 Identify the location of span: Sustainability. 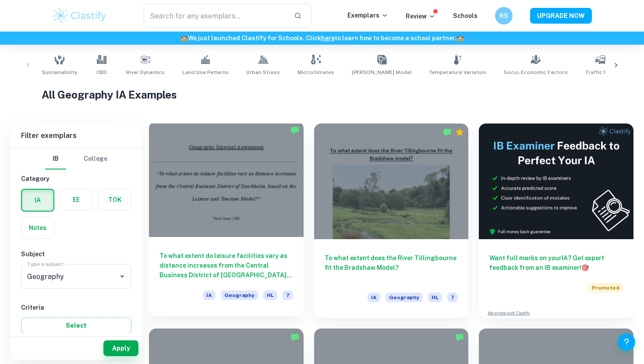
(60, 72).